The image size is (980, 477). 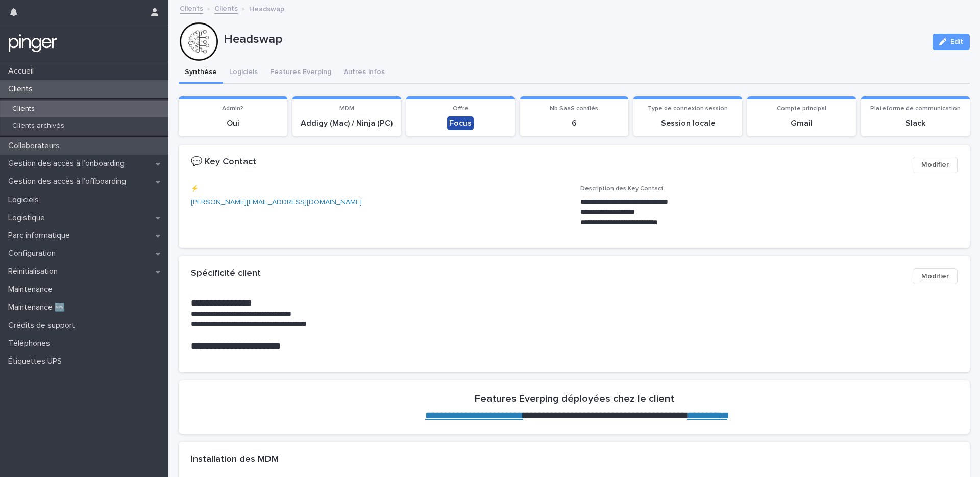 What do you see at coordinates (29, 217) in the screenshot?
I see `p: Logistique` at bounding box center [29, 217].